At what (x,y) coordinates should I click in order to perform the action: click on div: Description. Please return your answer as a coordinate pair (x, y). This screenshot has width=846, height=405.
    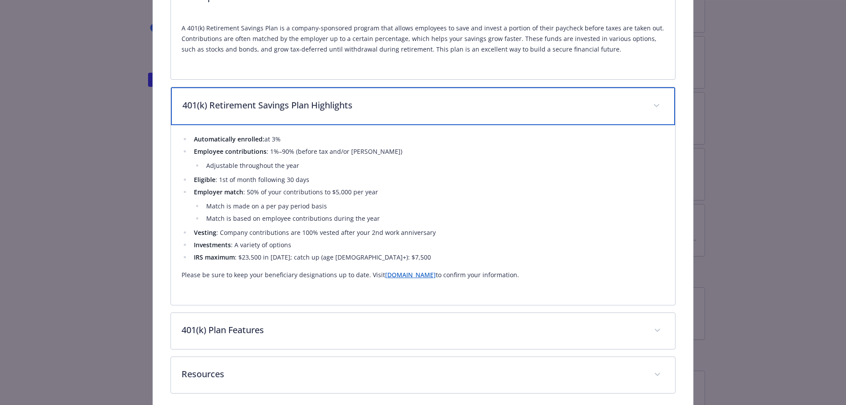
    Looking at the image, I should click on (423, 48).